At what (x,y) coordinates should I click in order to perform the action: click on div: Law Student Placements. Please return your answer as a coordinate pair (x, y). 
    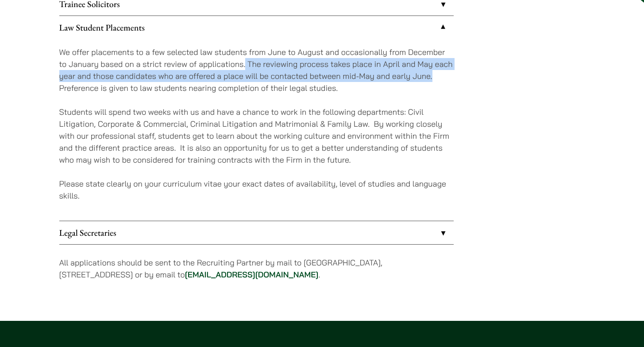
    Looking at the image, I should click on (257, 130).